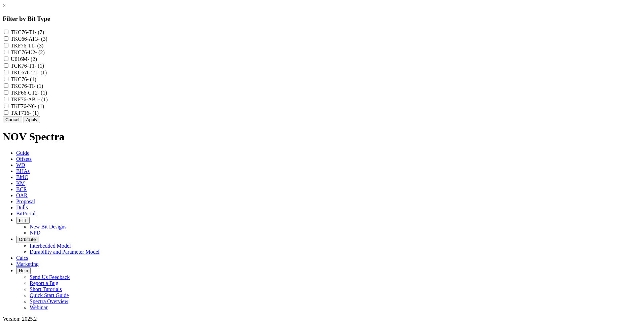  I want to click on span: OAR, so click(22, 195).